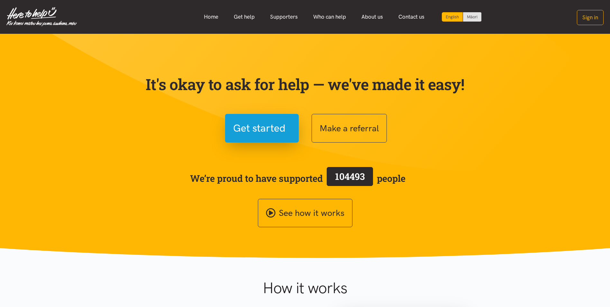  Describe the element at coordinates (349, 128) in the screenshot. I see `button: Make a referral` at that location.